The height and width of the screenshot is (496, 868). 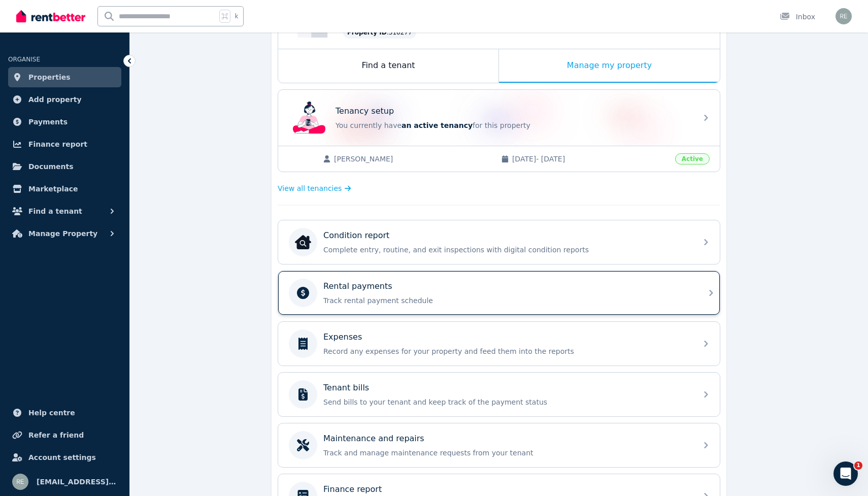 What do you see at coordinates (53, 189) in the screenshot?
I see `span: Marketplace` at bounding box center [53, 189].